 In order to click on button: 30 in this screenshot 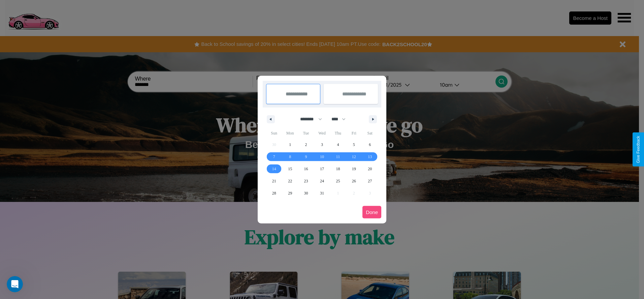, I will do `click(306, 193)`.